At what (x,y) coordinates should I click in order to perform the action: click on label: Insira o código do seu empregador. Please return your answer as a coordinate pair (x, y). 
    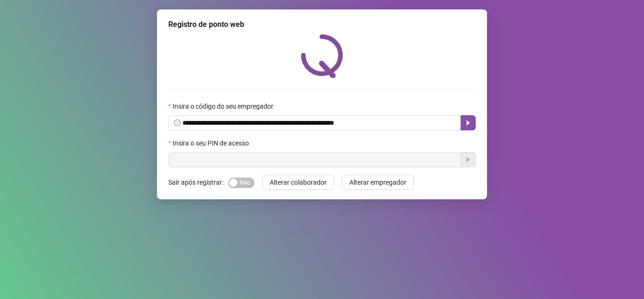
    Looking at the image, I should click on (224, 106).